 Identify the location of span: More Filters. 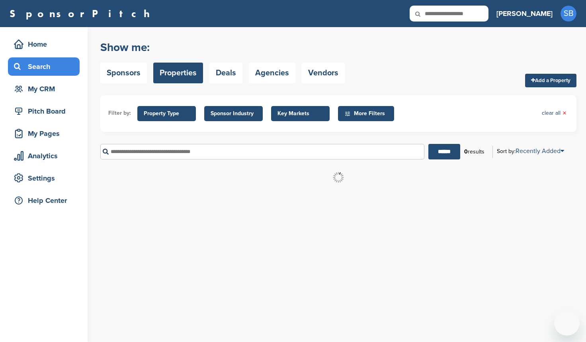
(367, 113).